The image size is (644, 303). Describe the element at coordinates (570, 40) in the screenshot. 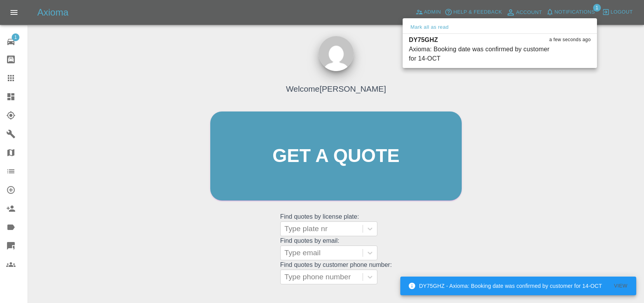

I see `span: a few seconds ago` at that location.